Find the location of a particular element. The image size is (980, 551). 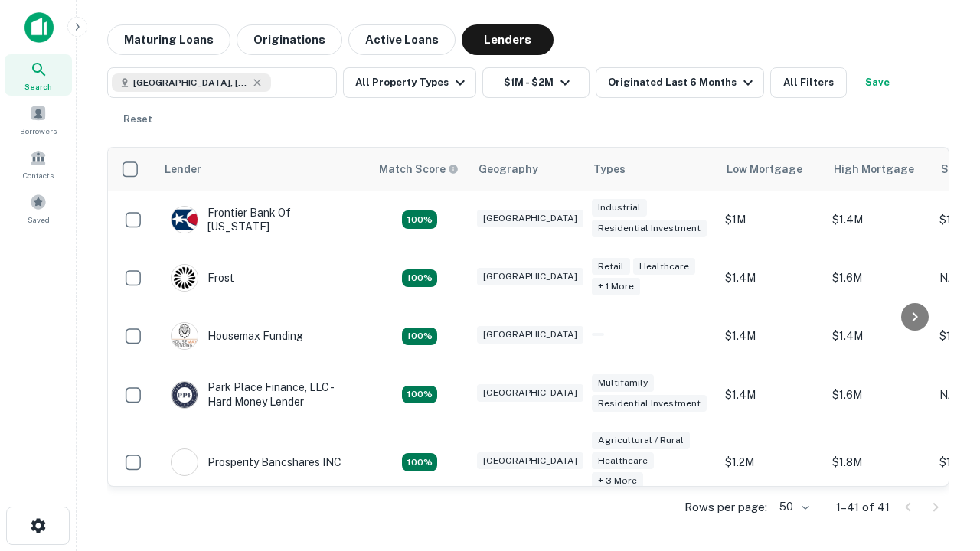

a: Contacts is located at coordinates (38, 164).